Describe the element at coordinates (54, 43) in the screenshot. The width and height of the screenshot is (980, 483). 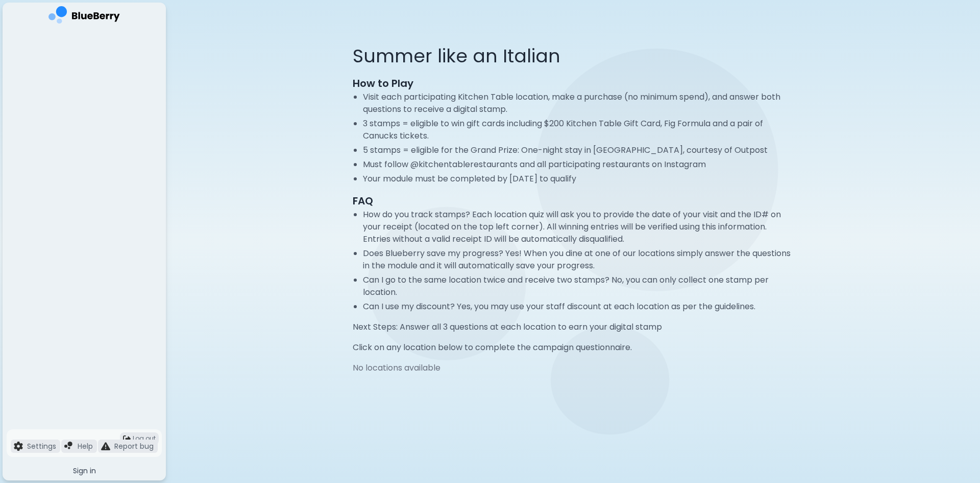
I see `p: My training` at that location.